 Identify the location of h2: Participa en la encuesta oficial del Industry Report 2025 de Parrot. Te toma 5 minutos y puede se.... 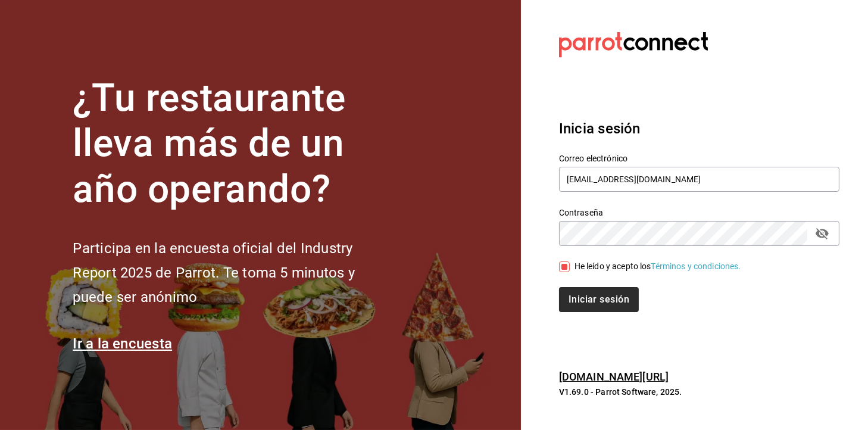
(233, 272).